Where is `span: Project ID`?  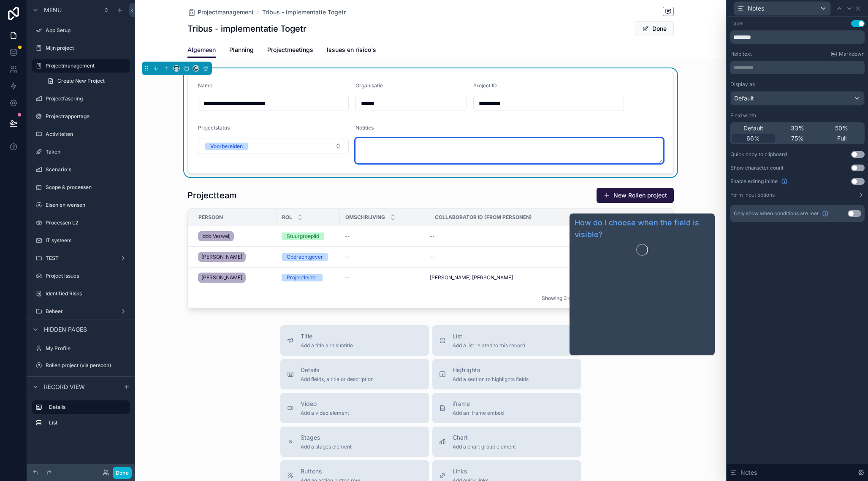 span: Project ID is located at coordinates (485, 86).